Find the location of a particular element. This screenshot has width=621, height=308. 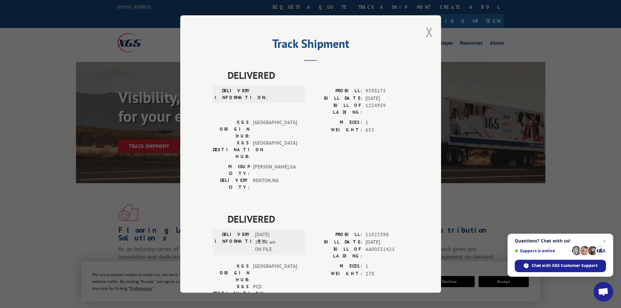

span: 270 is located at coordinates (387, 274).